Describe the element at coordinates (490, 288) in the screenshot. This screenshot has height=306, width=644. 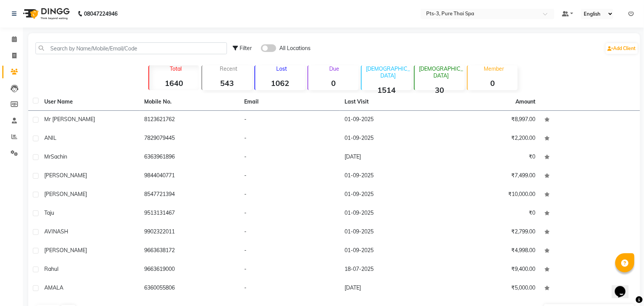
I see `td: ₹5,000.00` at that location.